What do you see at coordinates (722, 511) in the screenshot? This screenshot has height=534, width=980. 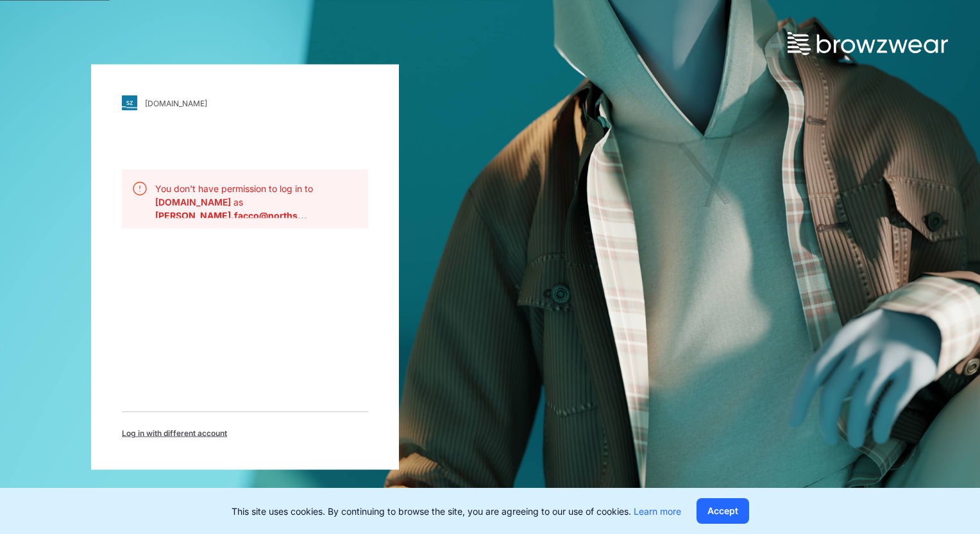 I see `button: Accept` at bounding box center [722, 511].